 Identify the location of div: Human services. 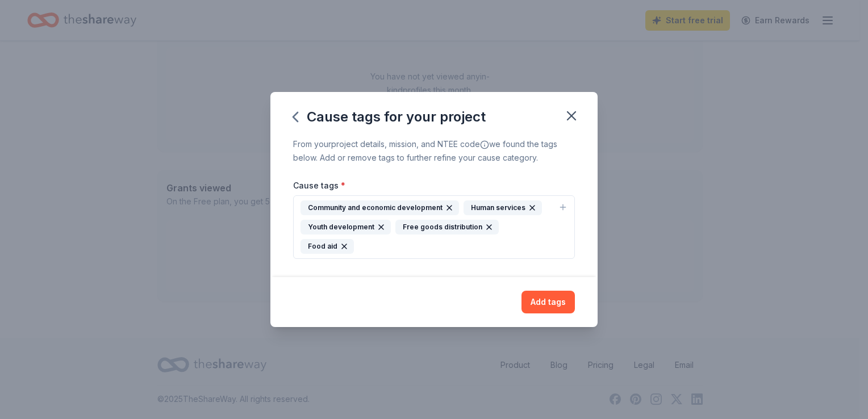
(502, 208).